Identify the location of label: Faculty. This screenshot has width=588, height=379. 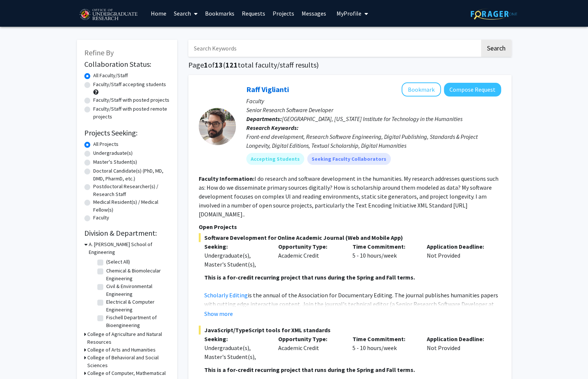
(101, 218).